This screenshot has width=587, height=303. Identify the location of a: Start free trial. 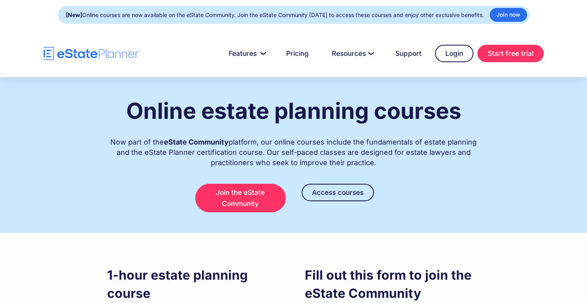
(510, 54).